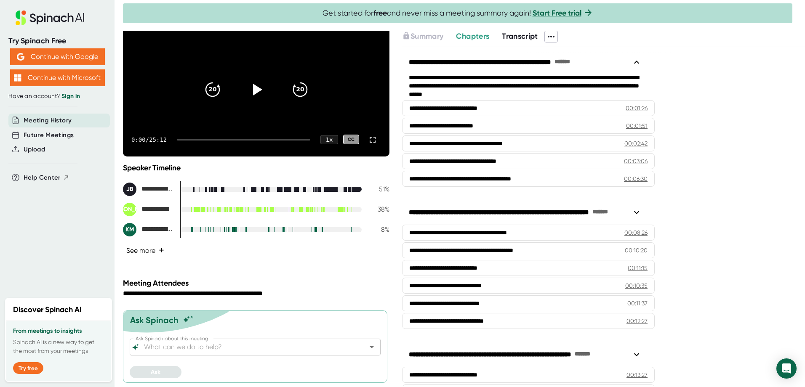  I want to click on span: Meeting History, so click(48, 120).